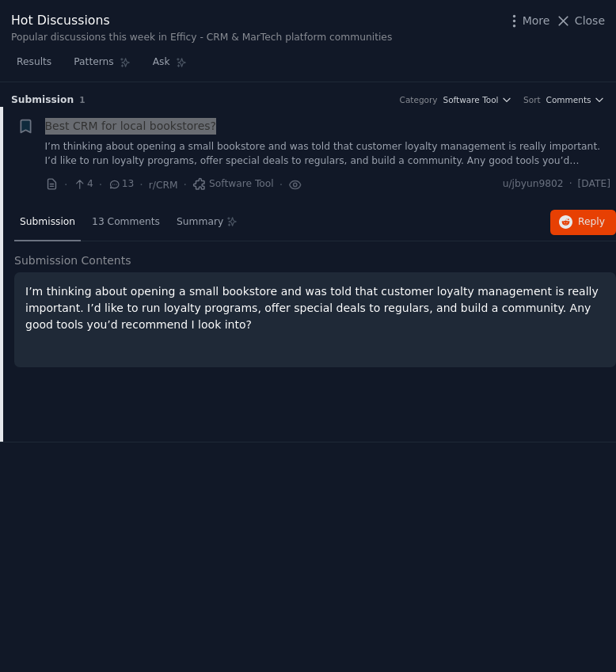 The image size is (616, 672). What do you see at coordinates (101, 66) in the screenshot?
I see `a: Patterns` at bounding box center [101, 66].